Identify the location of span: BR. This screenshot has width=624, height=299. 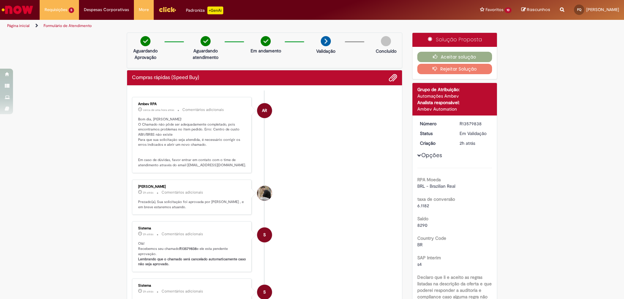
(420, 245).